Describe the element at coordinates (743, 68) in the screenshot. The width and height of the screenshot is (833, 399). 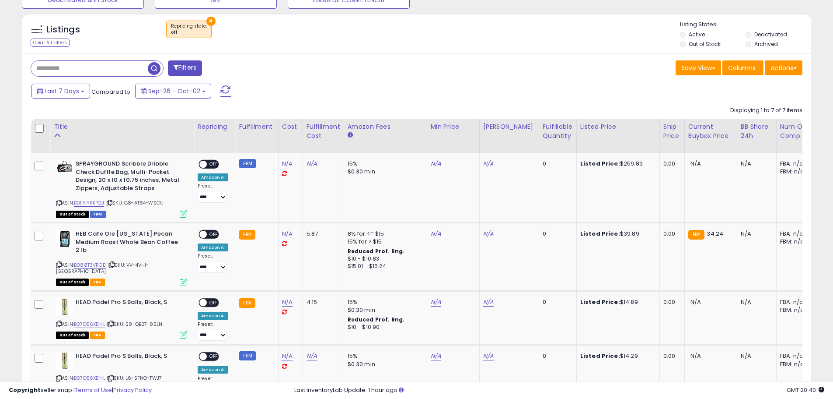
I see `button: Columns` at that location.